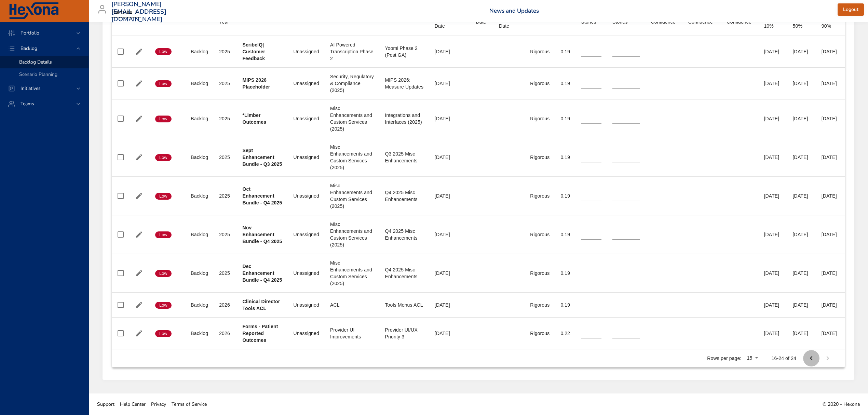 The height and width of the screenshot is (415, 868). Describe the element at coordinates (404, 119) in the screenshot. I see `div: Integrations and Interfaces (2025)` at that location.